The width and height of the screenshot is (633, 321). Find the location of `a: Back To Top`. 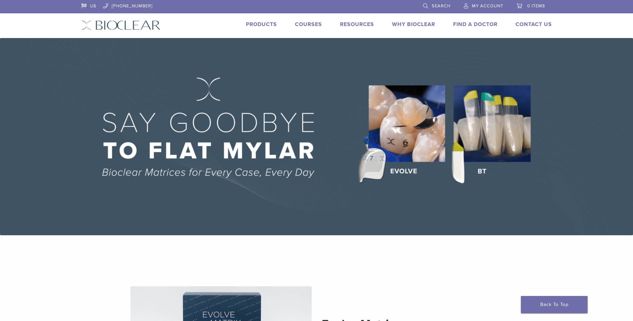

a: Back To Top is located at coordinates (554, 305).